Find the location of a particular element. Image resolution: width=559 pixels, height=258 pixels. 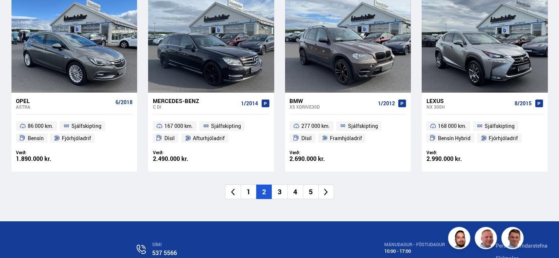

div: Lexus is located at coordinates (469, 101).